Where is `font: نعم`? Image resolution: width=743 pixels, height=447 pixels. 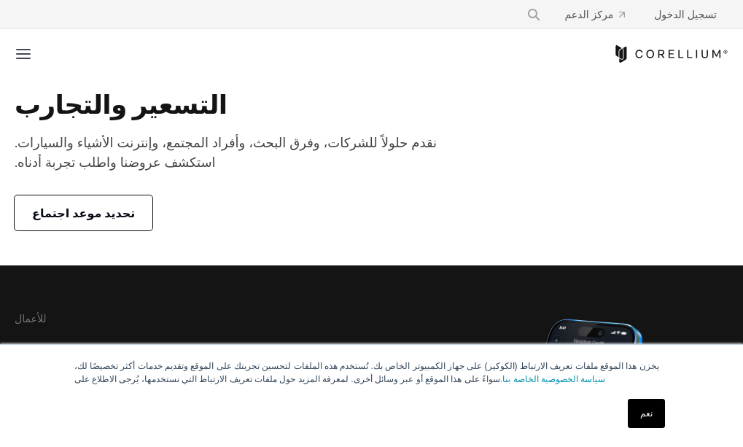
font: نعم is located at coordinates (646, 413).